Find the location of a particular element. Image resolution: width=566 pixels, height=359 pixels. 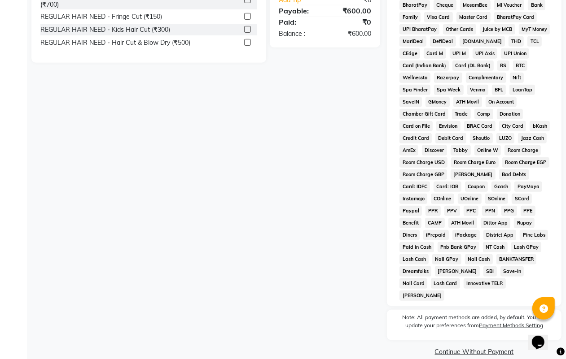

span: Room Charge Euro is located at coordinates (475, 162).